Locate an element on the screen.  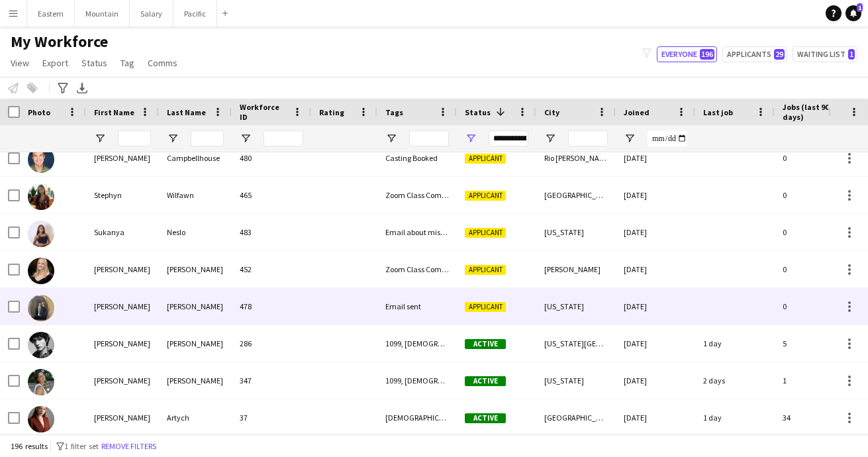
span: First Name is located at coordinates (114, 112).